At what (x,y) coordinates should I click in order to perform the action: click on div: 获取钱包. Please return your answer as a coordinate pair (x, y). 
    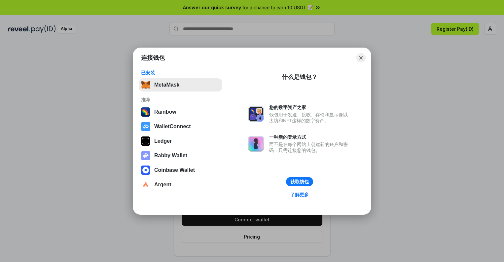
    Looking at the image, I should click on (300, 182).